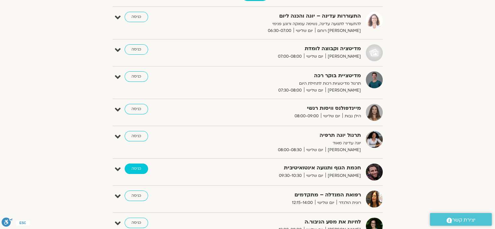  I want to click on span: 09:30-10:30, so click(290, 175).